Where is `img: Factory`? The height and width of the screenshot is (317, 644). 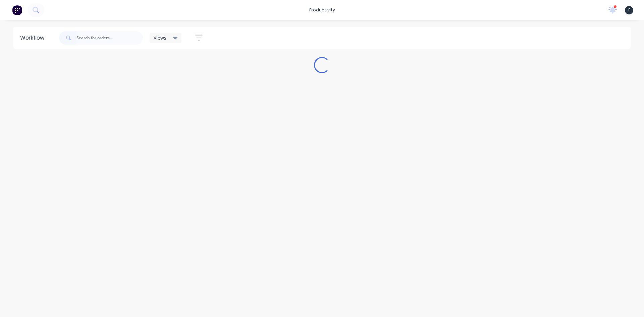 img: Factory is located at coordinates (17, 10).